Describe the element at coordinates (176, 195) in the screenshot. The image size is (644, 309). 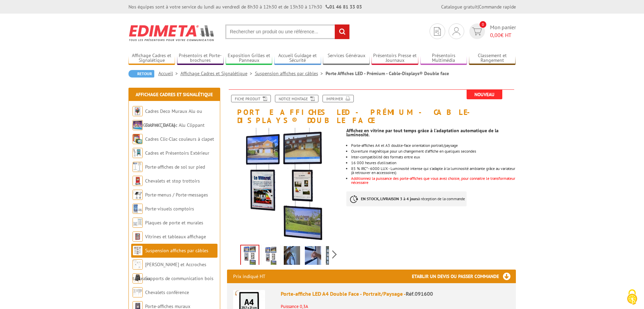
I see `a: Porte-menus / Porte-messages` at that location.